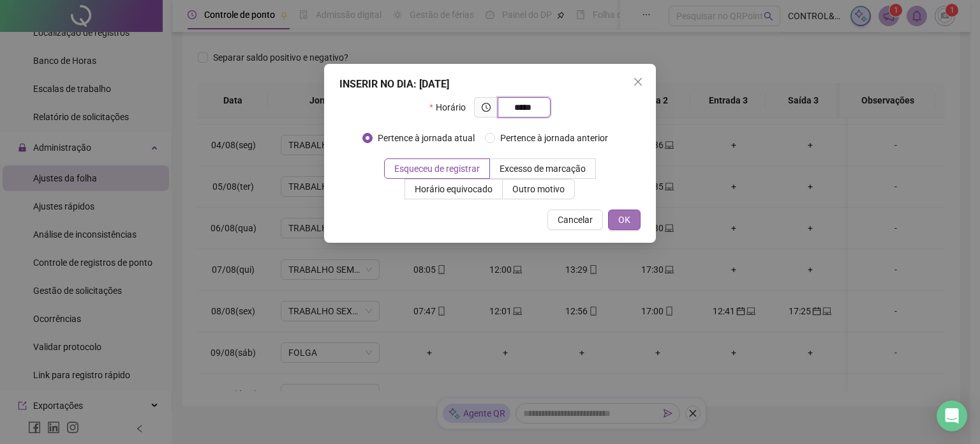  Describe the element at coordinates (426, 138) in the screenshot. I see `span: Pertence à jornada atual` at that location.